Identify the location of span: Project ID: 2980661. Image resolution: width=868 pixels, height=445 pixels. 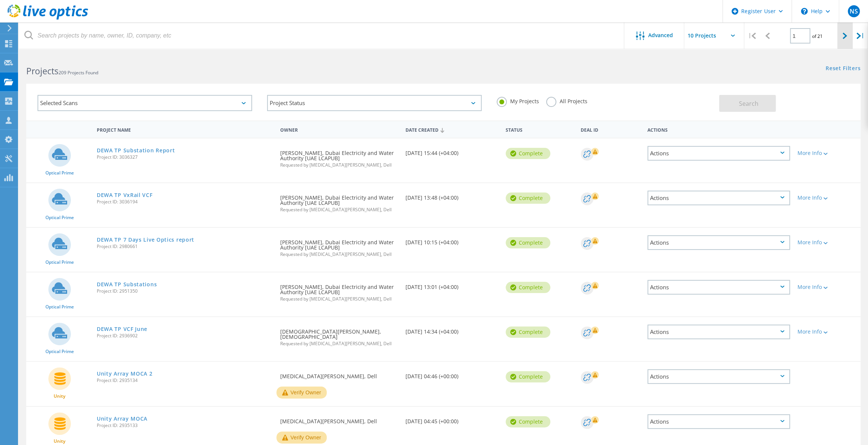
(185, 247).